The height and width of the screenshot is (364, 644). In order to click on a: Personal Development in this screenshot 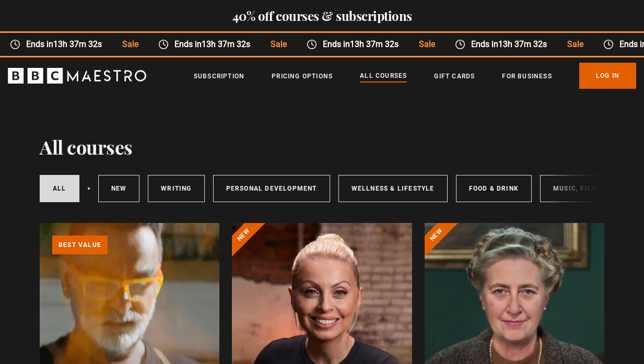, I will do `click(271, 189)`.